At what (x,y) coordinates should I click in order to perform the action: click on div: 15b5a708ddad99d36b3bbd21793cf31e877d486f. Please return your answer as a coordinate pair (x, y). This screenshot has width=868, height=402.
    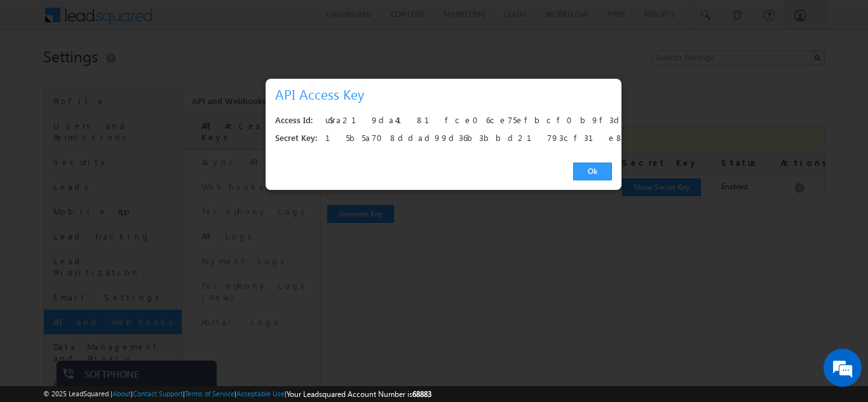
    Looking at the image, I should click on (465, 139).